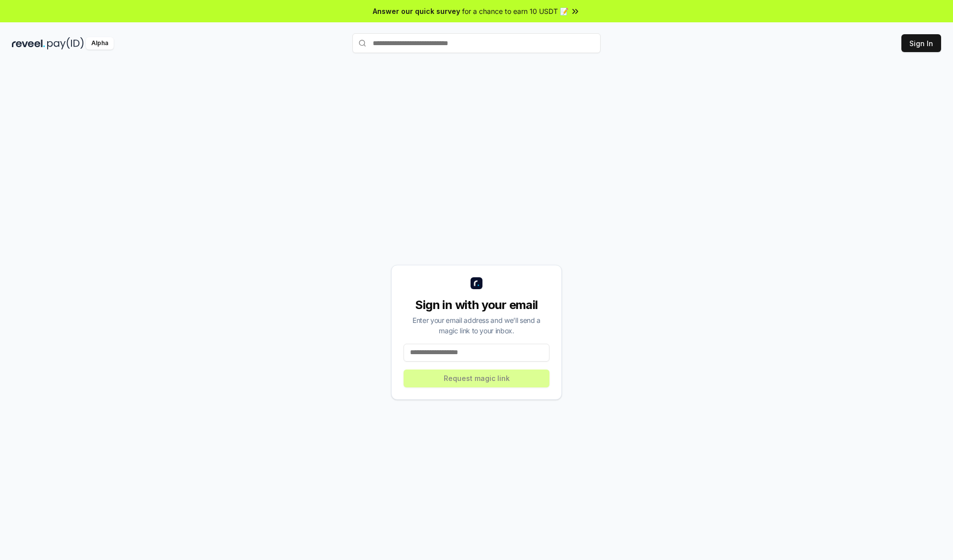  Describe the element at coordinates (476, 283) in the screenshot. I see `img: logo_small` at that location.